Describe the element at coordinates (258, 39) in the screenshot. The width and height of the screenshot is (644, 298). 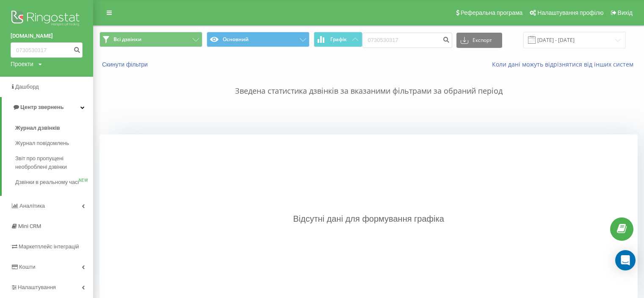
I see `button: Основний` at that location.